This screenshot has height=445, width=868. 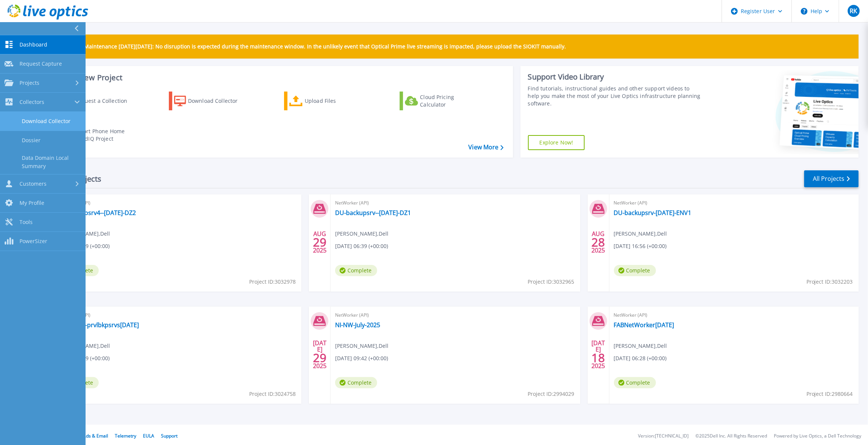 I want to click on span: Project ID: 3032978, so click(x=273, y=282).